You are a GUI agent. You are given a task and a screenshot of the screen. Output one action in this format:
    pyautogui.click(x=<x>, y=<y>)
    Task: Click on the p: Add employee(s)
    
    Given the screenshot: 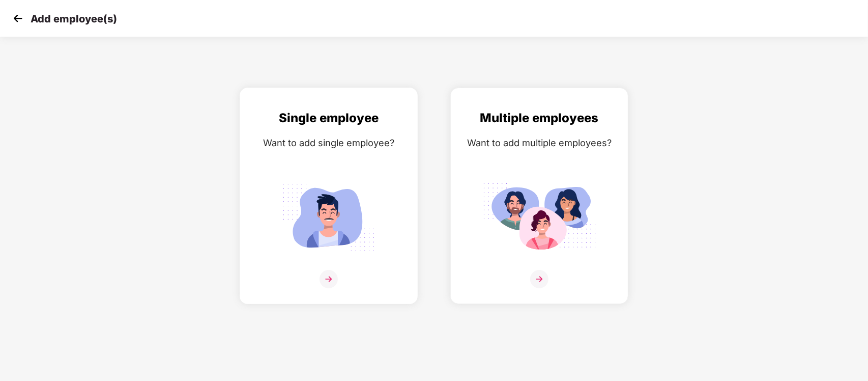 What is the action you would take?
    pyautogui.click(x=74, y=19)
    